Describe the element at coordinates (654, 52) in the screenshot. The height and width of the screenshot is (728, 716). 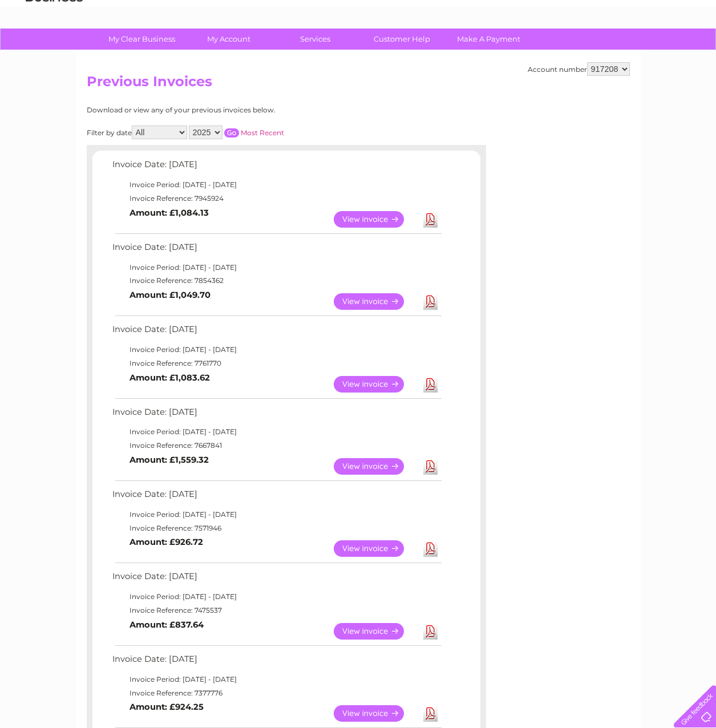
I see `a: Contact` at that location.